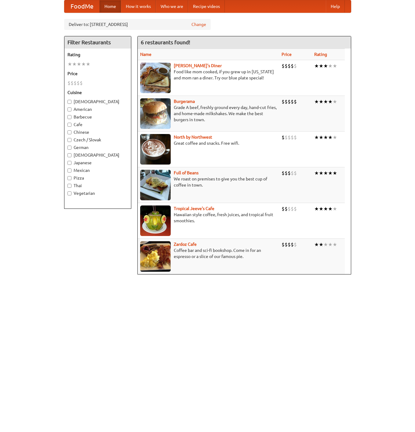  What do you see at coordinates (98, 109) in the screenshot?
I see `label: American` at bounding box center [98, 109].